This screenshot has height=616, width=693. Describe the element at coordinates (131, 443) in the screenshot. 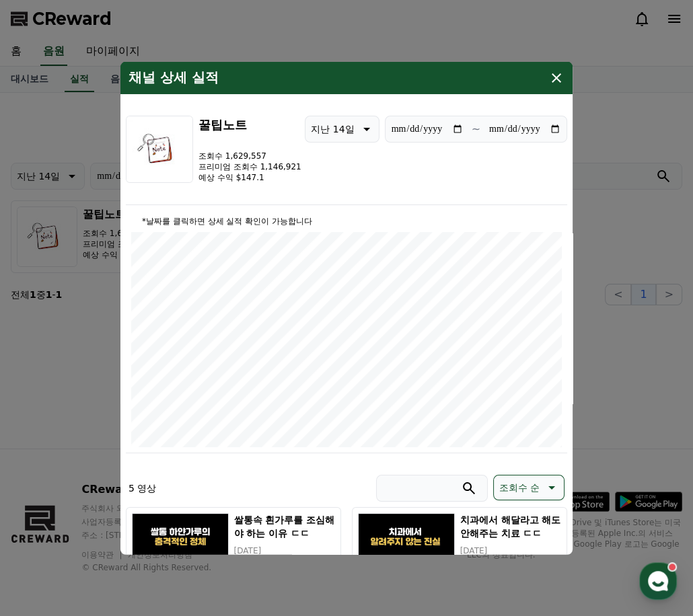

I see `a: 대화` at that location.